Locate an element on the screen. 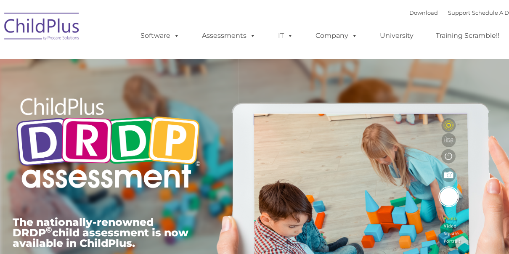 This screenshot has width=509, height=254. a: IT is located at coordinates (286, 36).